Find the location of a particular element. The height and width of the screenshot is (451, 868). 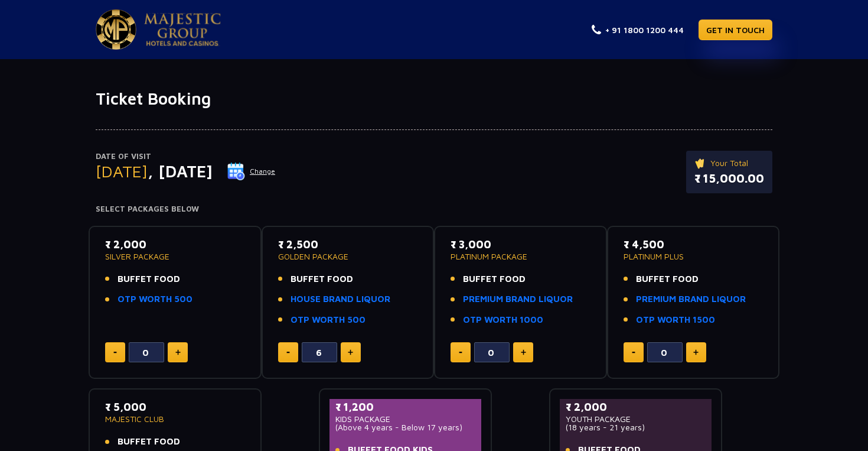

a: + 91 1800 1200 444 is located at coordinates (638, 29).